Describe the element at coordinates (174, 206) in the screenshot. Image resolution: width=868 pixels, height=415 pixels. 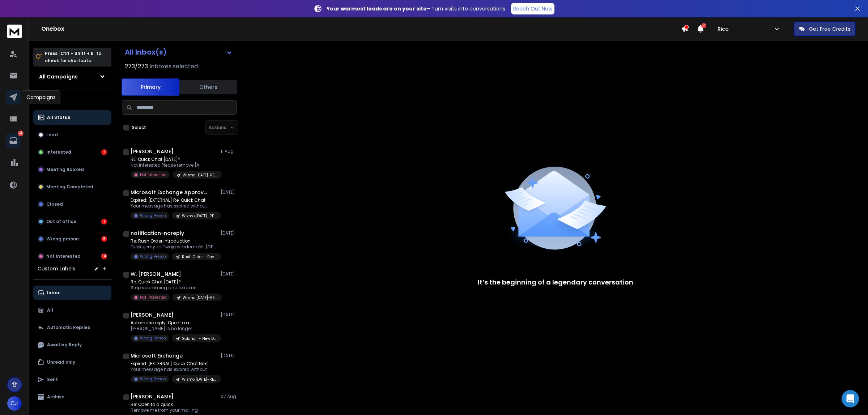
I see `p: Your message has expired without` at that location.